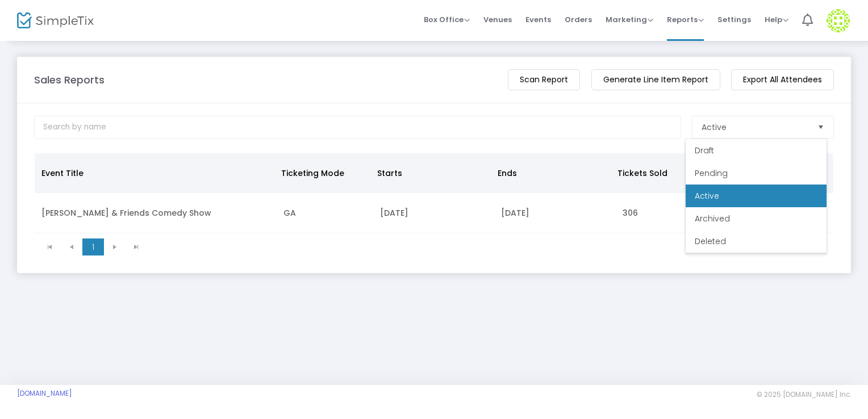  Describe the element at coordinates (704, 150) in the screenshot. I see `span: Draft` at that location.